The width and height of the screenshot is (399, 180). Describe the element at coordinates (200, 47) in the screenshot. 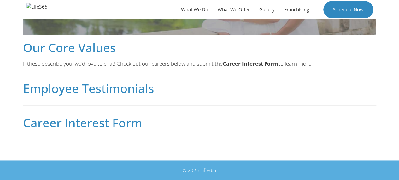

I see `h2: Our Core Values` at that location.